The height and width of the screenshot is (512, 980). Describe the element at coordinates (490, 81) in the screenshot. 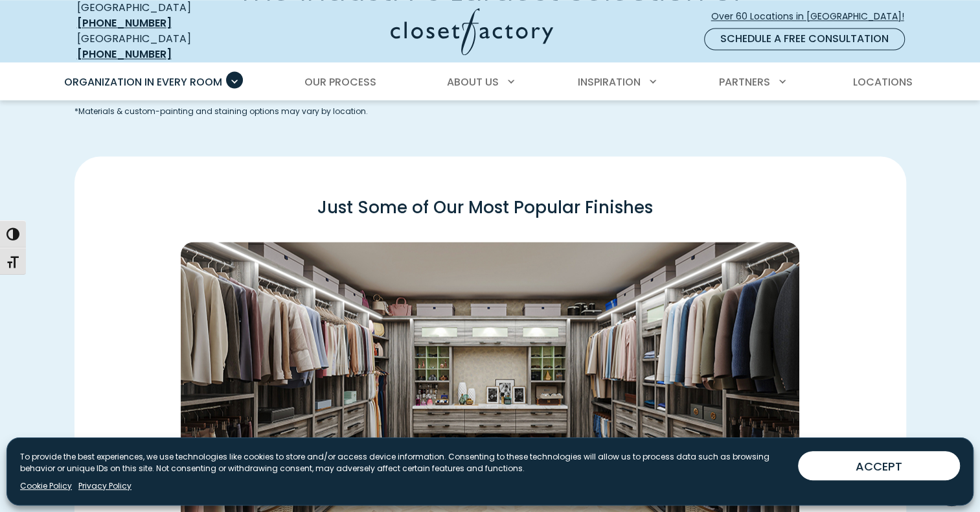

I see `nav: Primary Menu` at that location.